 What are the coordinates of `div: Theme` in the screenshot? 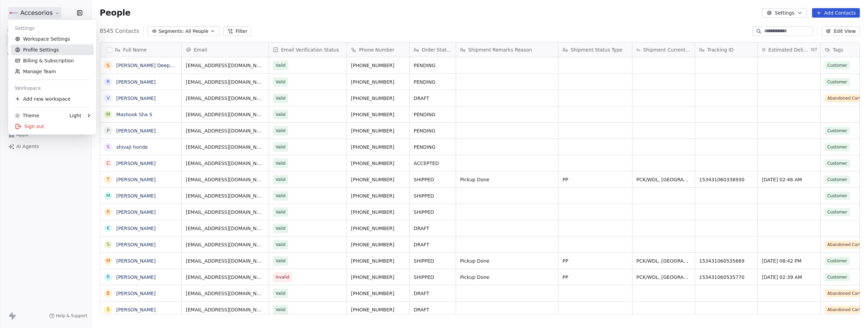 It's located at (27, 116).